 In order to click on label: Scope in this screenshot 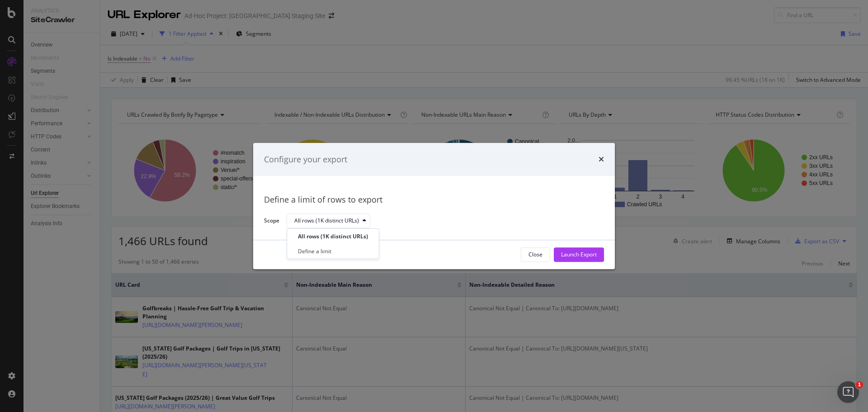, I will do `click(272, 222)`.